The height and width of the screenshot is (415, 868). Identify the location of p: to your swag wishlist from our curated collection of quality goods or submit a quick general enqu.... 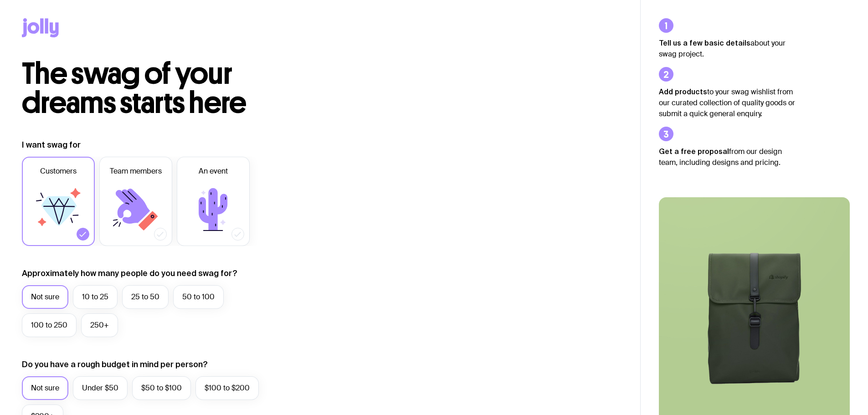
(727, 102).